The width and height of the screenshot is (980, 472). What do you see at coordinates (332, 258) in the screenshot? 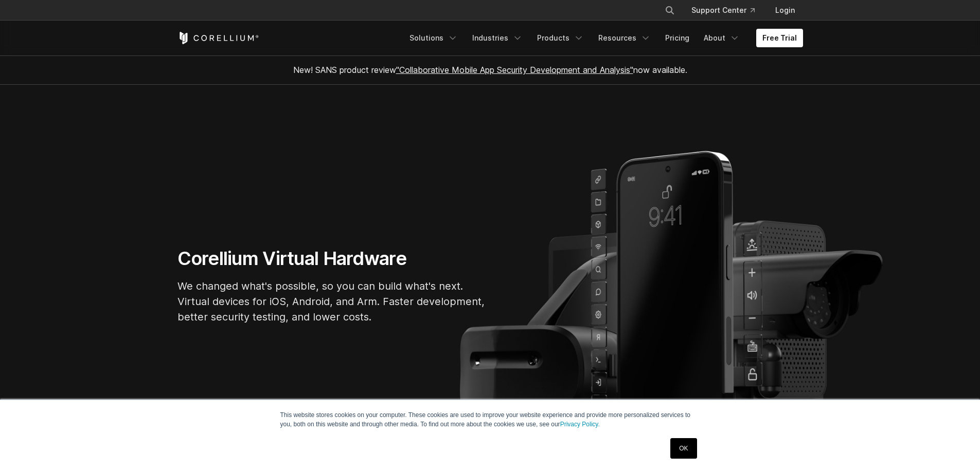
I see `h1: Corellium Virtual Hardware` at bounding box center [332, 258].